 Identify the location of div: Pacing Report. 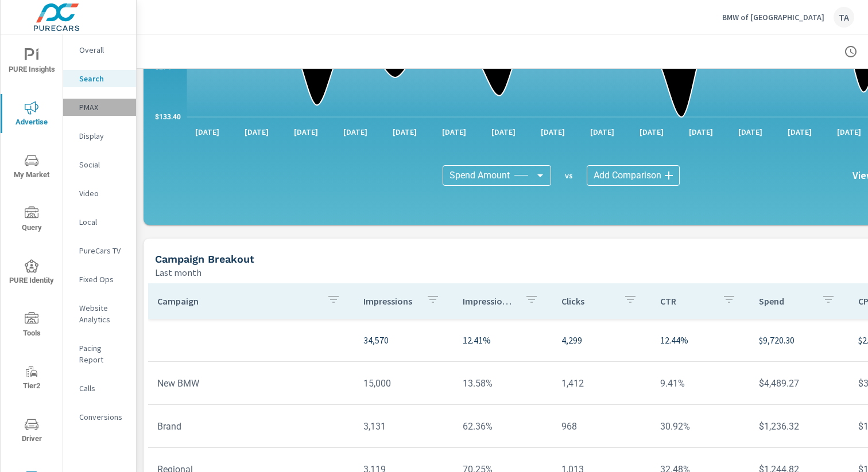
(99, 354).